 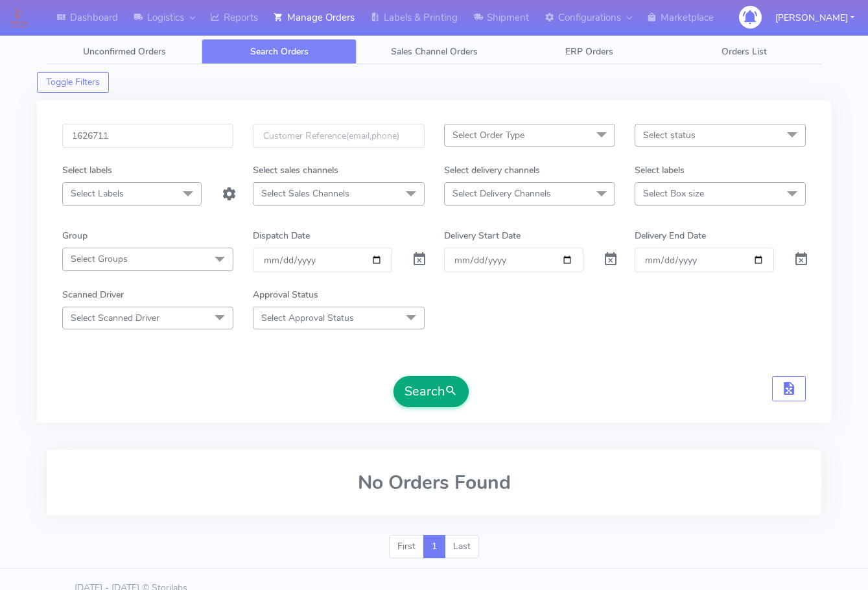 I want to click on ul: Tabs, so click(x=434, y=51).